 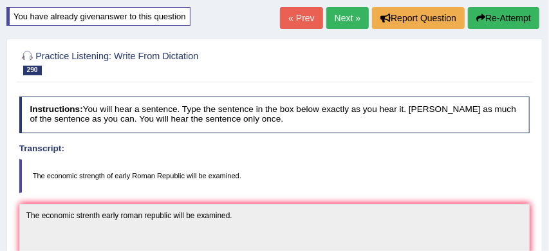 What do you see at coordinates (348, 18) in the screenshot?
I see `a: Next »` at bounding box center [348, 18].